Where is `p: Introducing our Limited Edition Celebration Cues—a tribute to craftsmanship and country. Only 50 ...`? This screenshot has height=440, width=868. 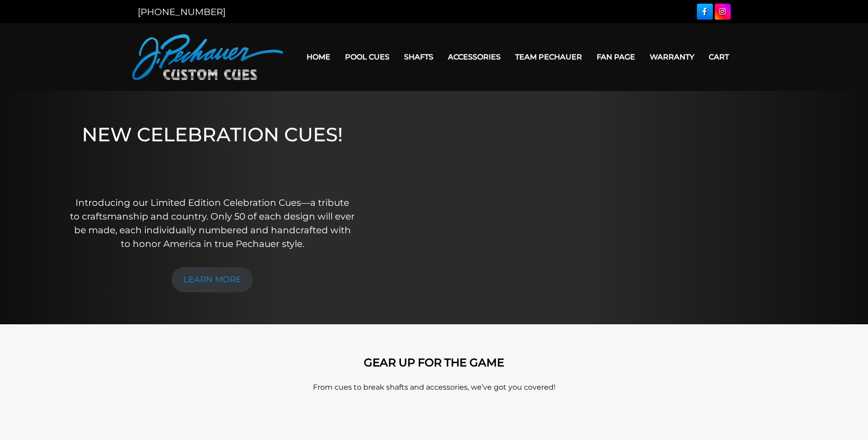 p: Introducing our Limited Edition Celebration Cues—a tribute to craftsmanship and country. Only 50 ... is located at coordinates (212, 223).